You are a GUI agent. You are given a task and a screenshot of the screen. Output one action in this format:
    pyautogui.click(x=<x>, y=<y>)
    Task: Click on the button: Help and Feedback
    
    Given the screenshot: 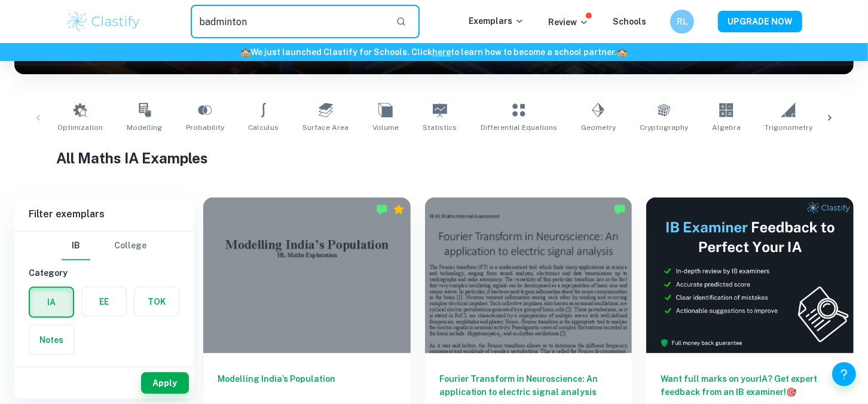 What is the action you would take?
    pyautogui.click(x=844, y=374)
    